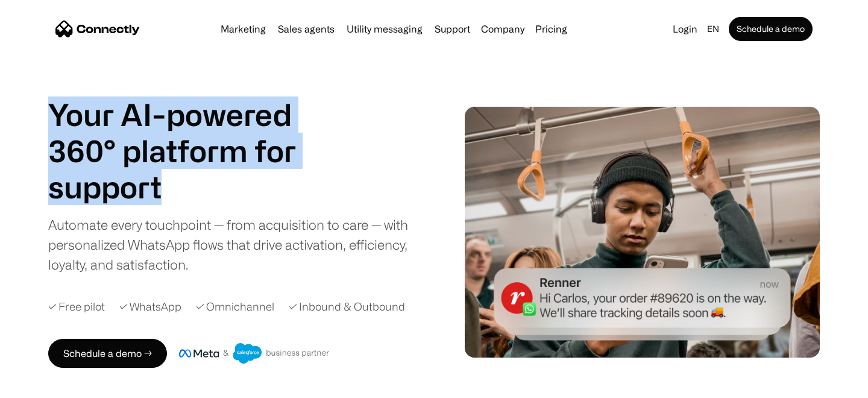 This screenshot has width=868, height=398. Describe the element at coordinates (107, 353) in the screenshot. I see `a: Schedule a demo →` at that location.